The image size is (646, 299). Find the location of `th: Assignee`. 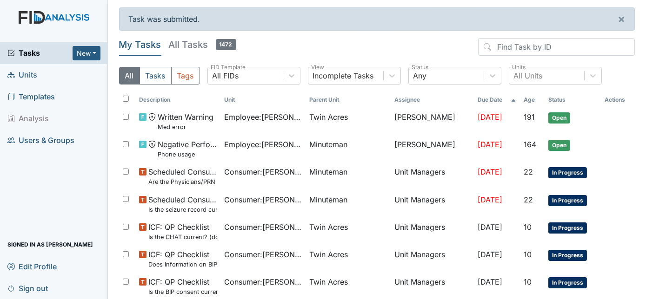

th: Assignee is located at coordinates (432, 100).